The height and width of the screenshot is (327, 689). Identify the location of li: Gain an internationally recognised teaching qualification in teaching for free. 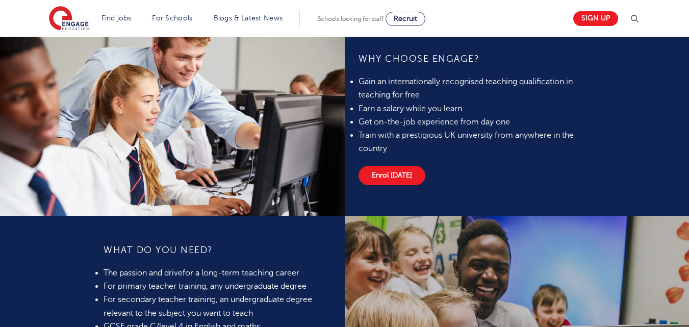
(472, 88).